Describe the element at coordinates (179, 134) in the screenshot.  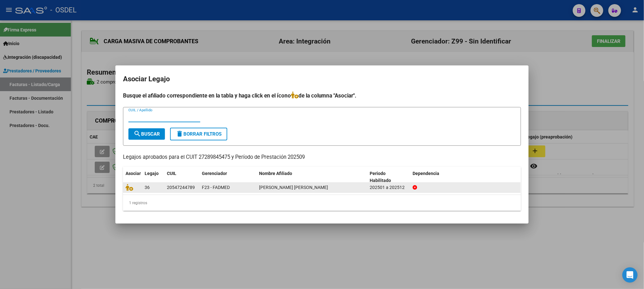
I see `mat-icon: delete` at that location.